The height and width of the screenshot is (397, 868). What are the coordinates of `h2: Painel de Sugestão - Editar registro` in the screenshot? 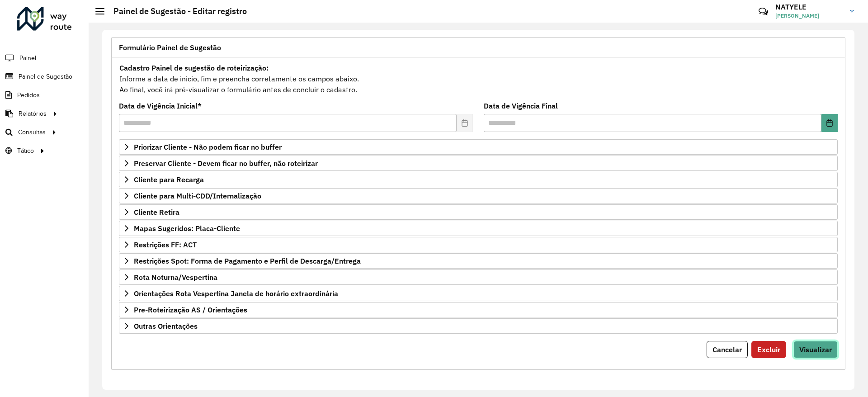 It's located at (176, 12).